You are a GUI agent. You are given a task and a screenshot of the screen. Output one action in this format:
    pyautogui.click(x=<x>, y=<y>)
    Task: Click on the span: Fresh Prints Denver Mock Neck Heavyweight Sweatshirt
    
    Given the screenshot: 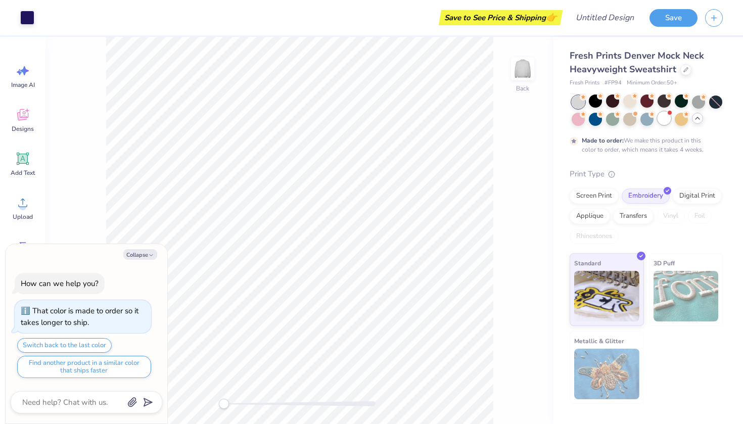 What is the action you would take?
    pyautogui.click(x=637, y=62)
    